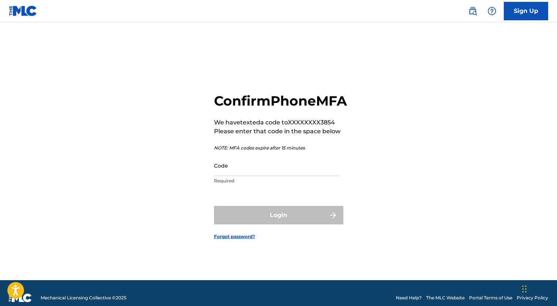 Image resolution: width=557 pixels, height=306 pixels. I want to click on div: Drag, so click(524, 289).